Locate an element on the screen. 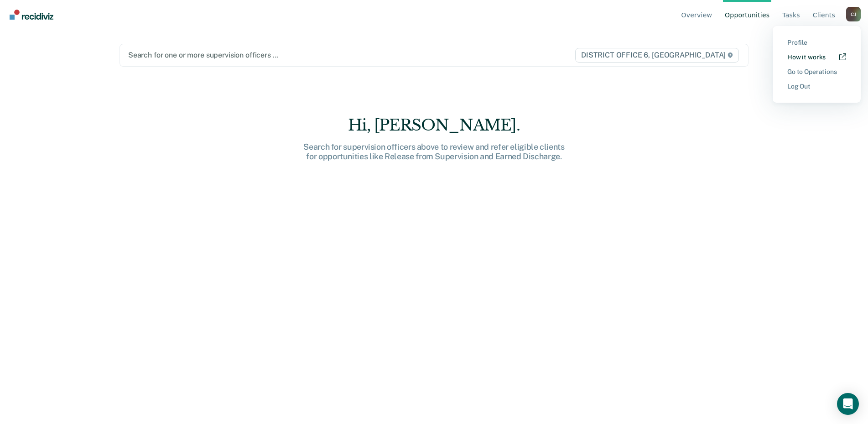 This screenshot has width=868, height=424. button: Profile dropdown button is located at coordinates (853, 14).